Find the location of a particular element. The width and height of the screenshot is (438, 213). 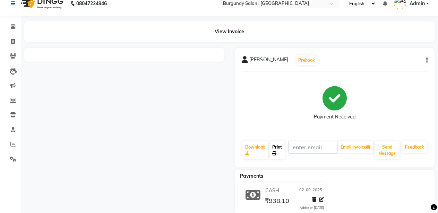

button: Send Message is located at coordinates (387, 150).